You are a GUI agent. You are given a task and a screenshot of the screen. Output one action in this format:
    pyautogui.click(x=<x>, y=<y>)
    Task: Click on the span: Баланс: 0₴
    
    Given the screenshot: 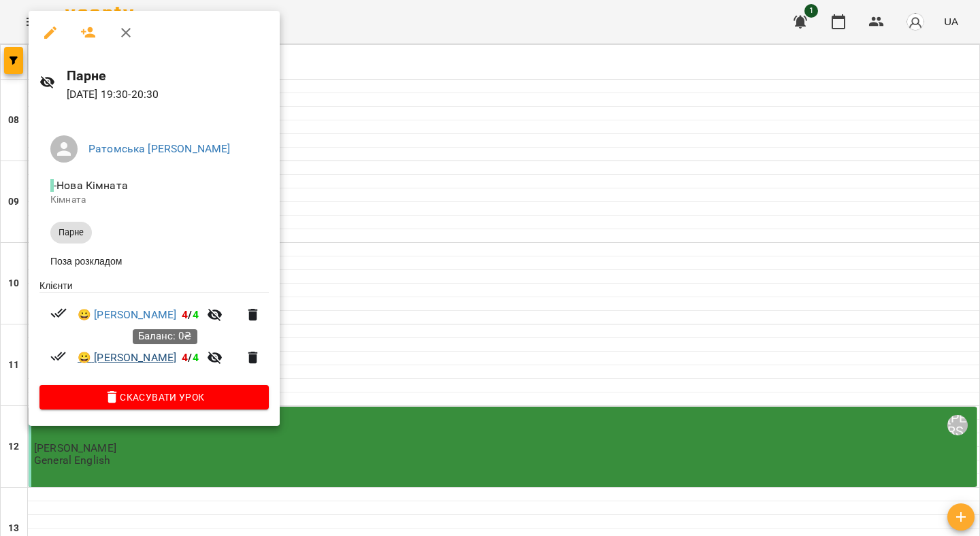 What is the action you would take?
    pyautogui.click(x=164, y=336)
    